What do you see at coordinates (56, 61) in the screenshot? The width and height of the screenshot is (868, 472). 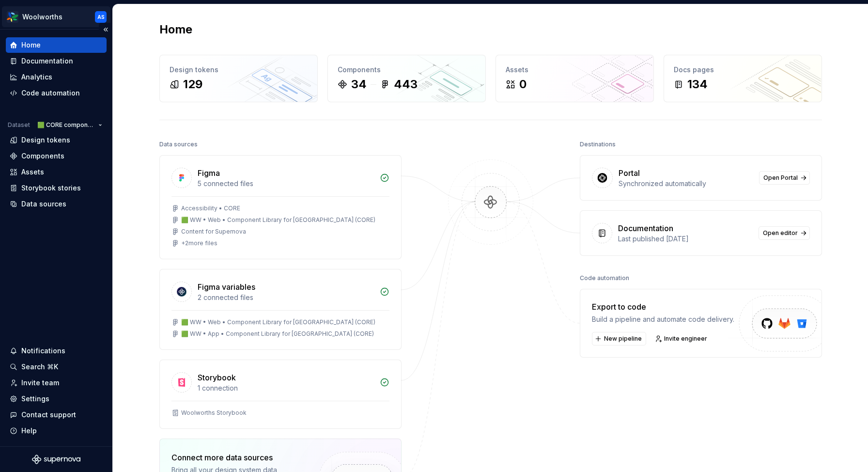 I see `a: Documentation` at bounding box center [56, 61].